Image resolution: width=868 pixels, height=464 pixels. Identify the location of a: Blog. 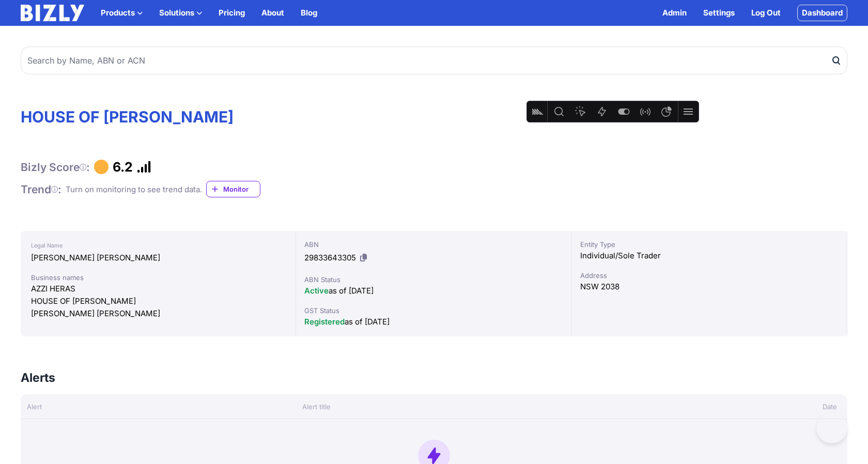
(309, 13).